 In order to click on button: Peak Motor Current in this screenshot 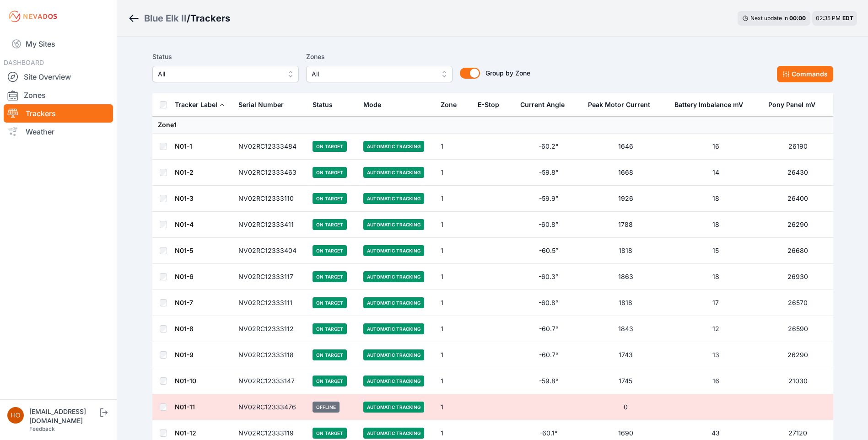, I will do `click(622, 105)`.